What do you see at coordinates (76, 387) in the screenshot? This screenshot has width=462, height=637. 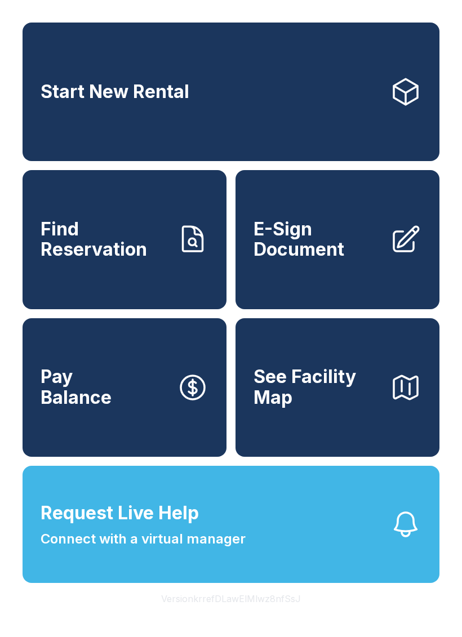 I see `span: Pay Balance` at bounding box center [76, 387].